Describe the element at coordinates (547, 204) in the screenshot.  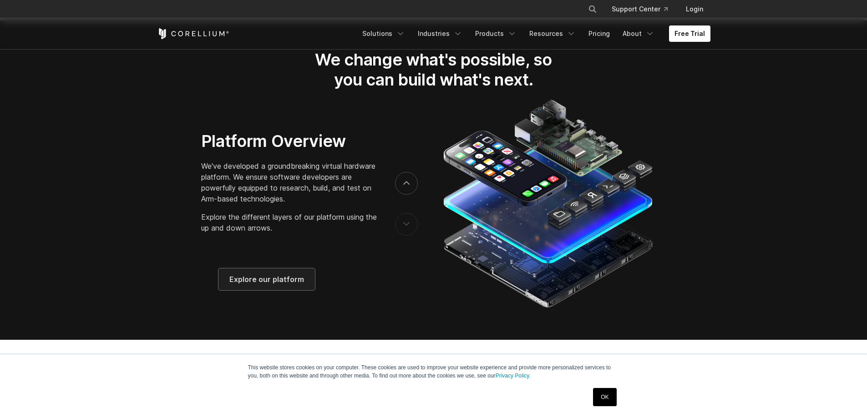
I see `img: Corellium_Platform_RPI_Full_470` at that location.